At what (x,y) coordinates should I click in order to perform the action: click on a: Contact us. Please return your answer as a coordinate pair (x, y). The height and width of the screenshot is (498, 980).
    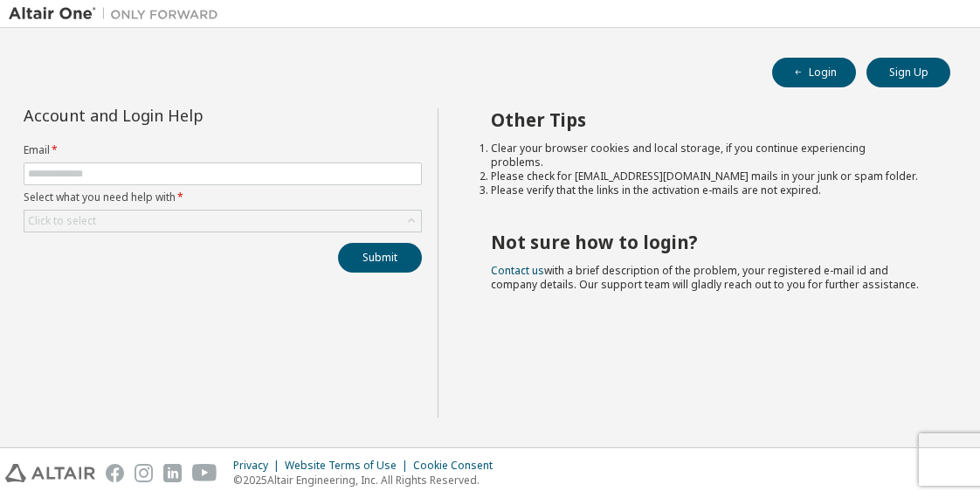
    Looking at the image, I should click on (518, 270).